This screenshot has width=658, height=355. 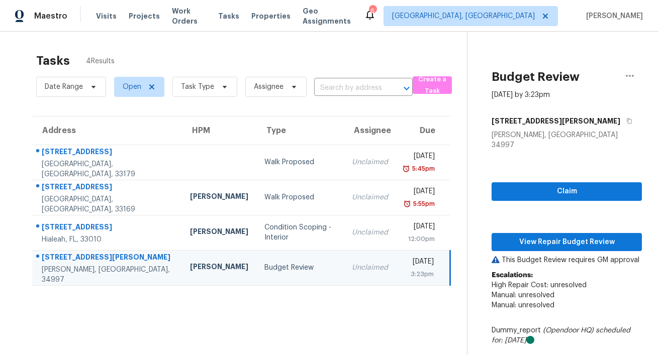 I want to click on span: Create a Task, so click(x=432, y=85).